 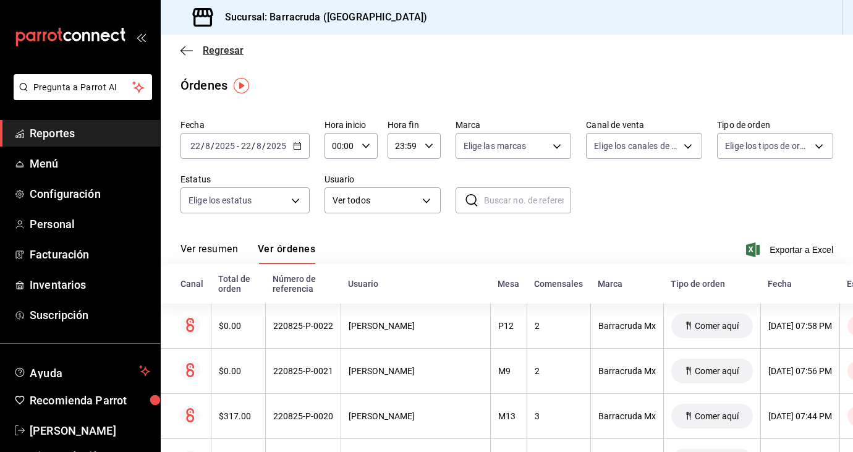 What do you see at coordinates (303, 284) in the screenshot?
I see `div: Número de referencia` at bounding box center [303, 284].